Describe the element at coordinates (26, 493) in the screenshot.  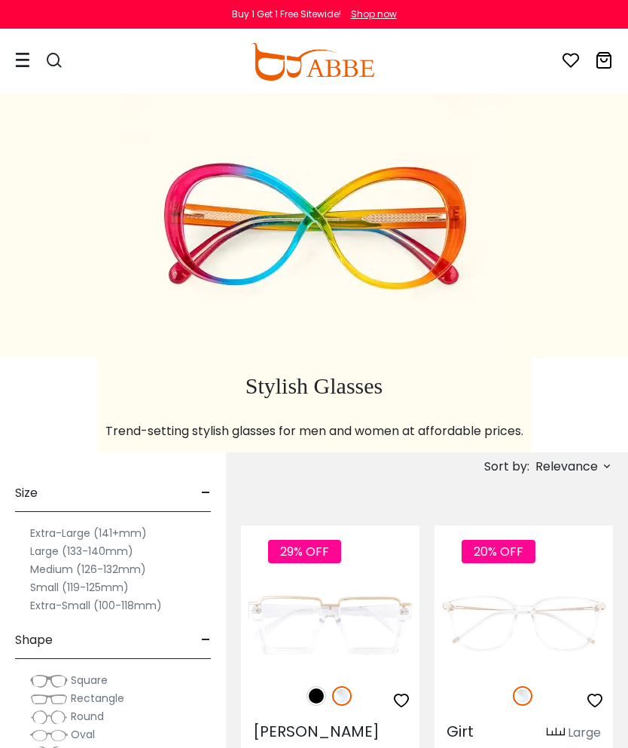
I see `span: Size` at that location.